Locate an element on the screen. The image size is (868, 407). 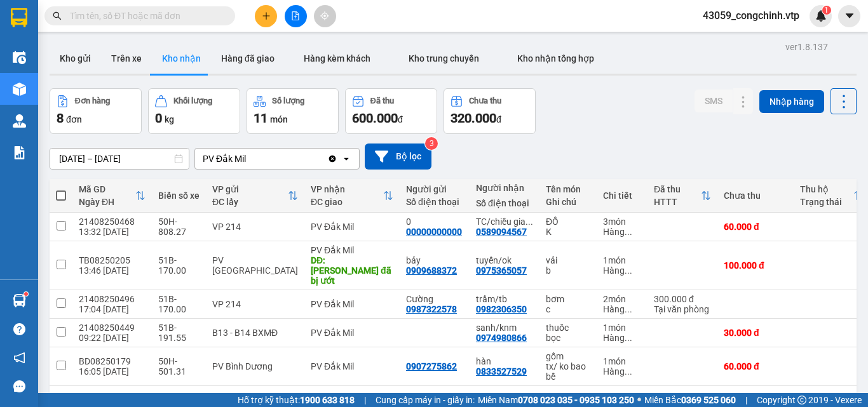
span: message is located at coordinates (19, 386).